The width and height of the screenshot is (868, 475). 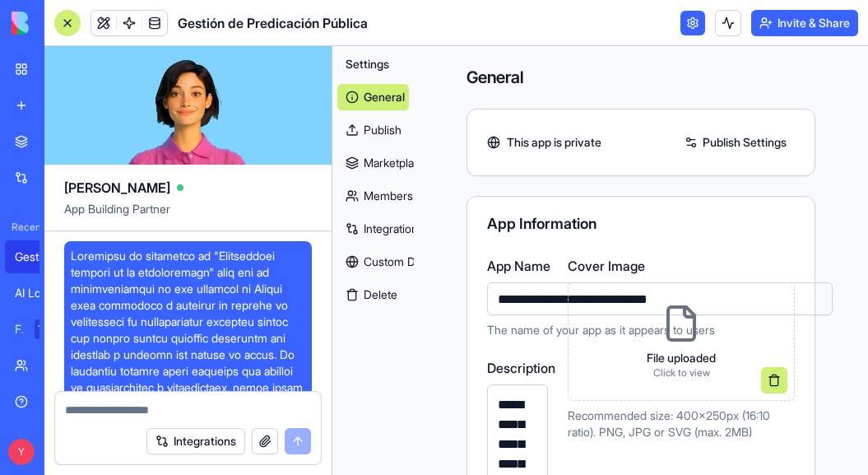 What do you see at coordinates (681, 341) in the screenshot?
I see `div: File uploadedClick to view` at bounding box center [681, 341].